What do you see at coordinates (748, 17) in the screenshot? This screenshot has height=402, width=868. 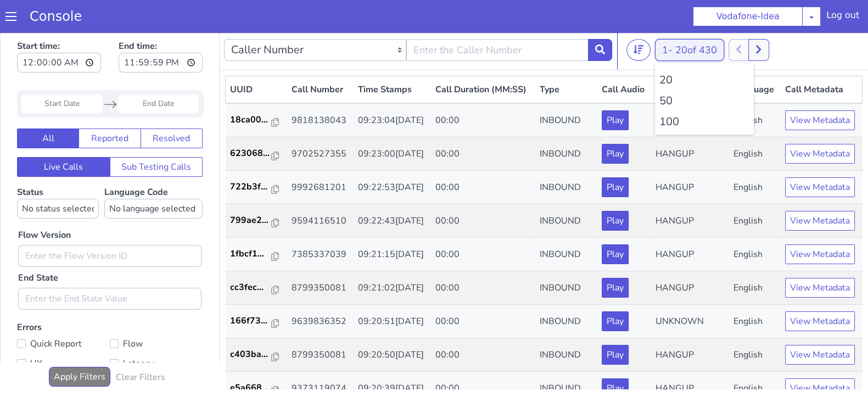 I see `button: Vodafone-Idea` at bounding box center [748, 17].